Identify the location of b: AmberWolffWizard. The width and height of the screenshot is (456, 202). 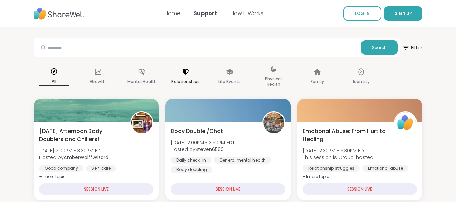
(86, 158).